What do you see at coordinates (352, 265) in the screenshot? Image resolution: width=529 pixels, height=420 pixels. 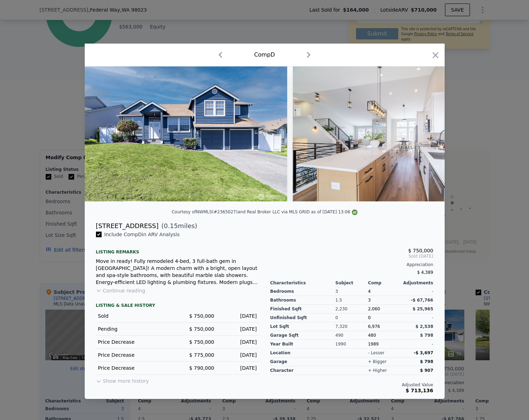 I see `div: Appreciation` at bounding box center [352, 265].